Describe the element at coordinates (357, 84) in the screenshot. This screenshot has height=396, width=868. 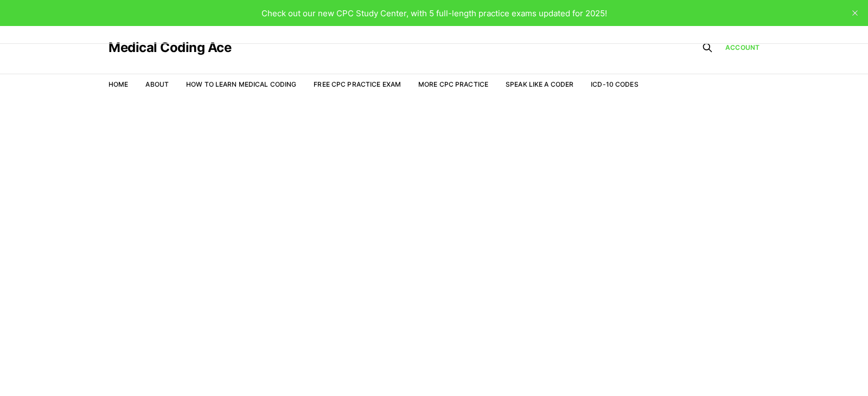
I see `a: Free CPC Practice Exam` at that location.